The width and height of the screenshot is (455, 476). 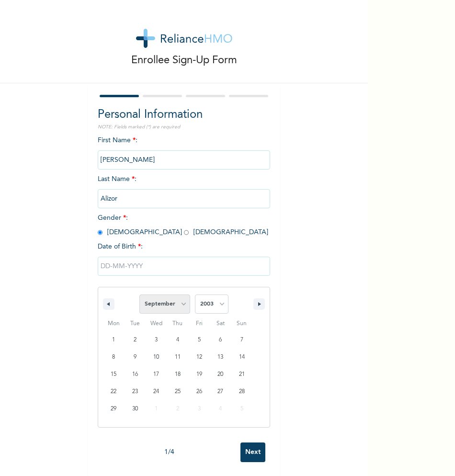 What do you see at coordinates (156, 374) in the screenshot?
I see `span: 17` at bounding box center [156, 374].